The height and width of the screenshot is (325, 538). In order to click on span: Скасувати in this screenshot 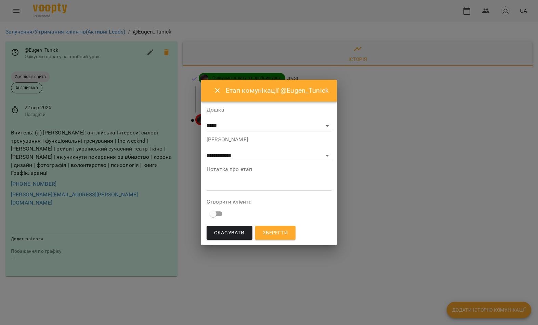, I will do `click(230, 233)`.